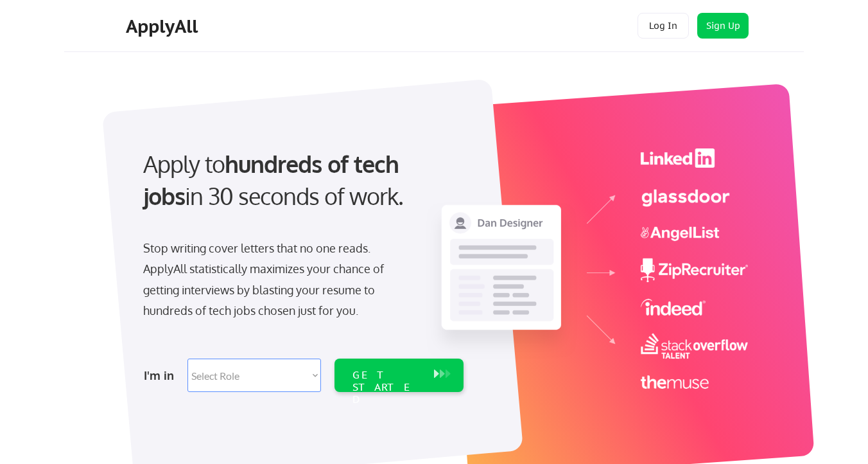 This screenshot has height=464, width=868. I want to click on div: I'm in, so click(162, 375).